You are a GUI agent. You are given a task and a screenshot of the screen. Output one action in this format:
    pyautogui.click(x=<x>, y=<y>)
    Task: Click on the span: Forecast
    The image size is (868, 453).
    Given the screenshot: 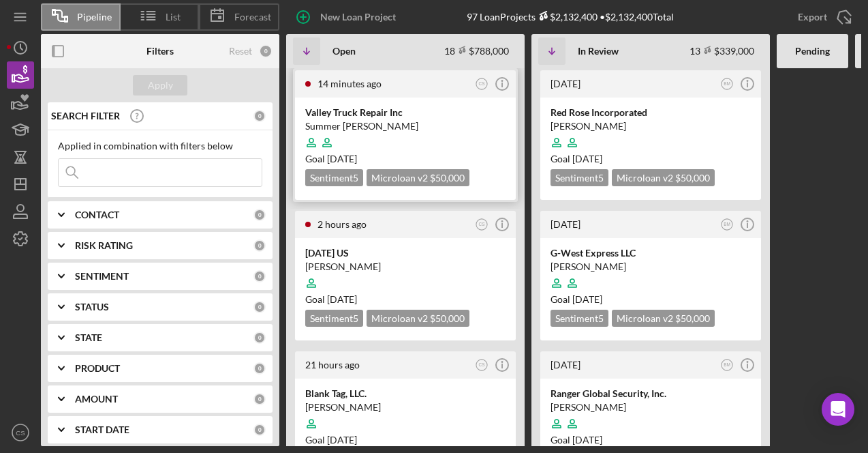 What is the action you would take?
    pyautogui.click(x=253, y=17)
    